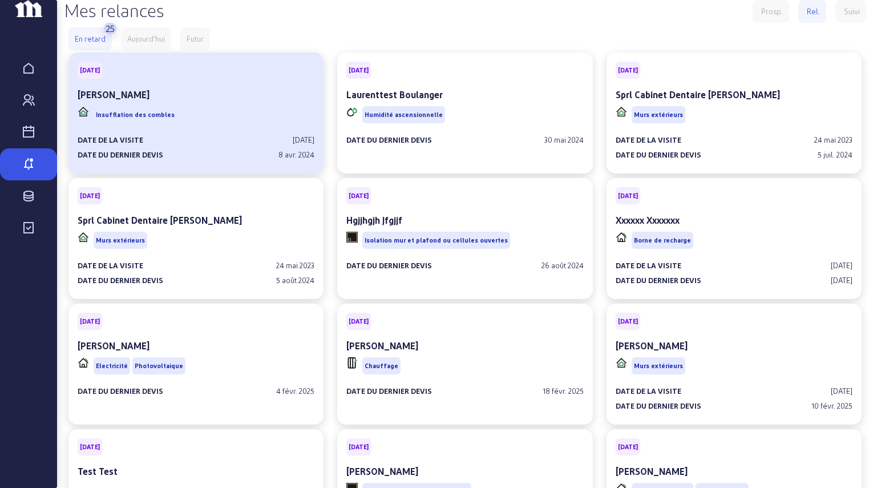  I want to click on span: Borne de recharge, so click(663, 240).